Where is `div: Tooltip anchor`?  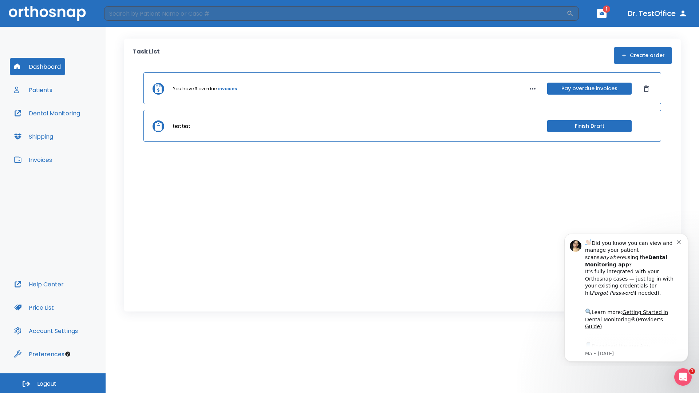 div: Tooltip anchor is located at coordinates (68, 354).